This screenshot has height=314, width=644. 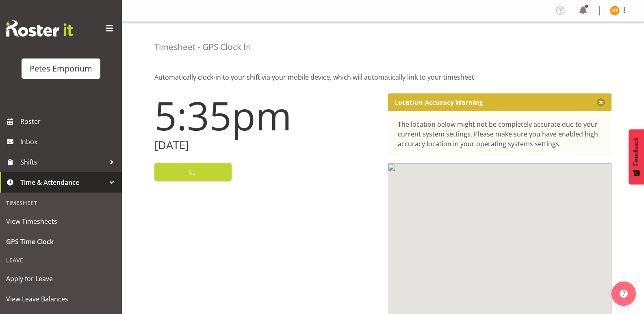 I want to click on h4: Timesheet - GPS Clock In, so click(x=203, y=47).